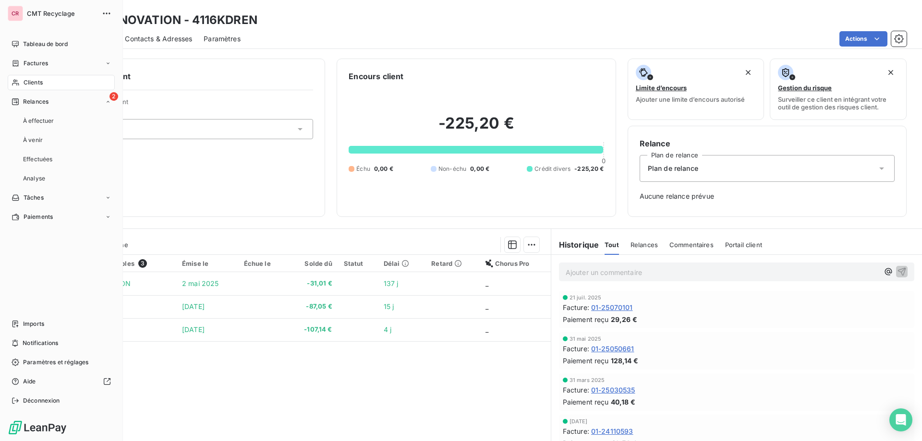 Image resolution: width=922 pixels, height=441 pixels. What do you see at coordinates (38, 121) in the screenshot?
I see `span: À effectuer` at bounding box center [38, 121].